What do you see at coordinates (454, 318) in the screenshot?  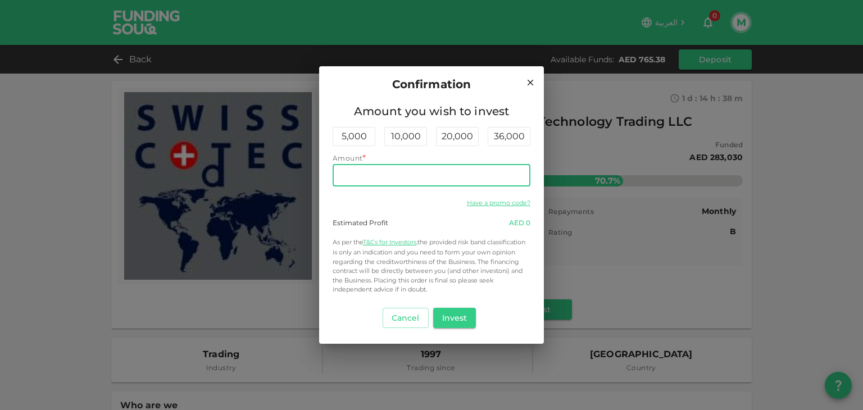 I see `button: Invest` at bounding box center [454, 318].